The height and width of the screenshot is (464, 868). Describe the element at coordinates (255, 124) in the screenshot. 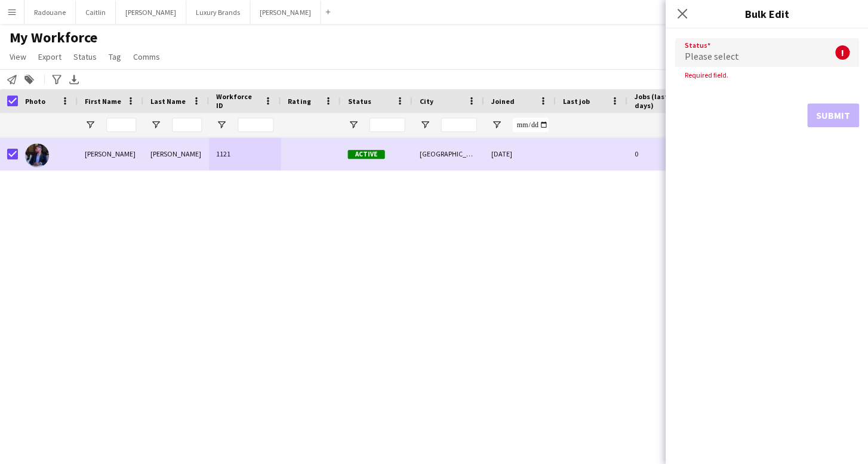

I see `input: Workforce ID Filter Input` at that location.